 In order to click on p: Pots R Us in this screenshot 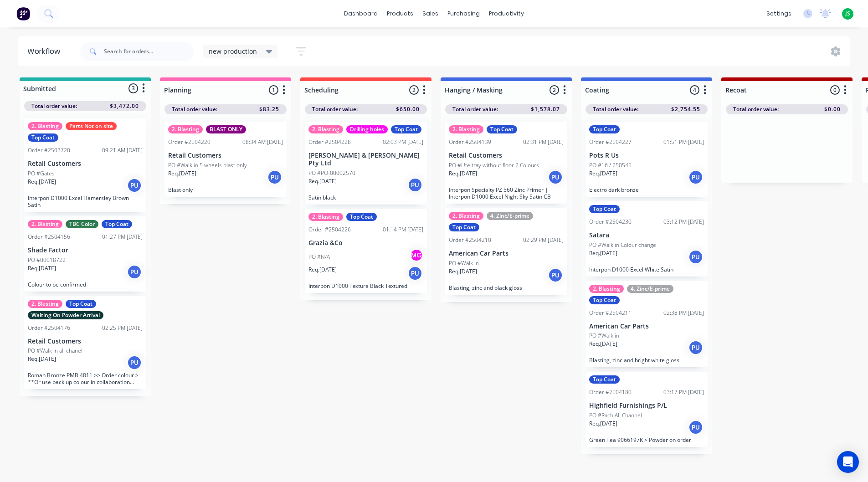, I will do `click(646, 155)`.